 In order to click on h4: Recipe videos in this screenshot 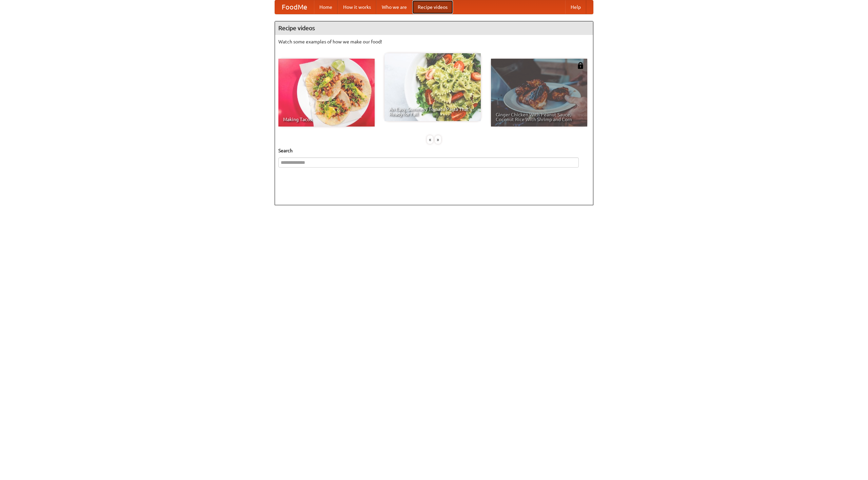, I will do `click(434, 28)`.